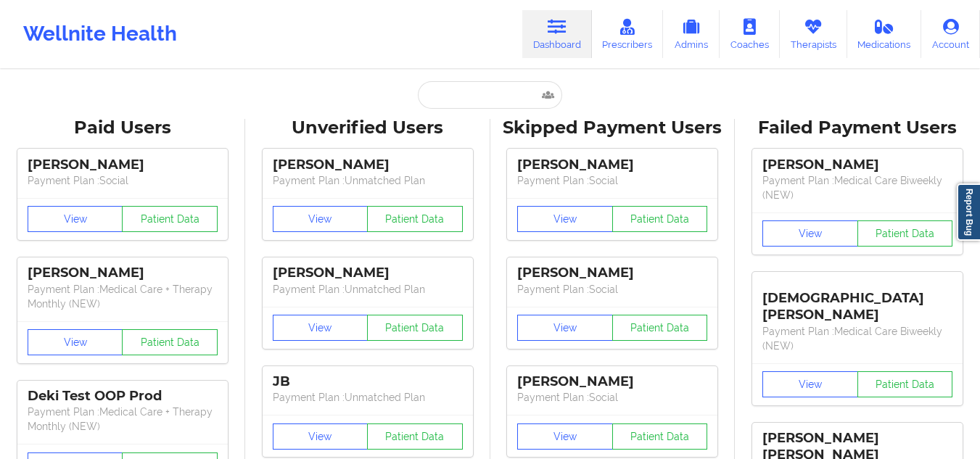 This screenshot has height=459, width=980. What do you see at coordinates (557, 34) in the screenshot?
I see `a: Dashboard` at bounding box center [557, 34].